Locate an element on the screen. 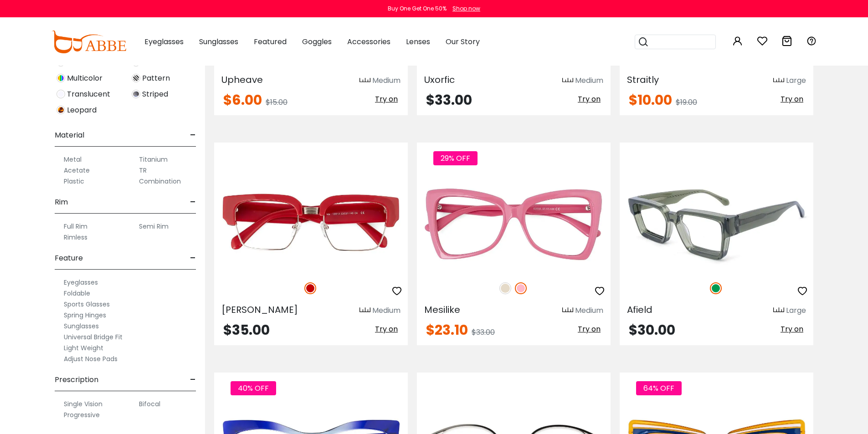  label: Metal is located at coordinates (72, 160).